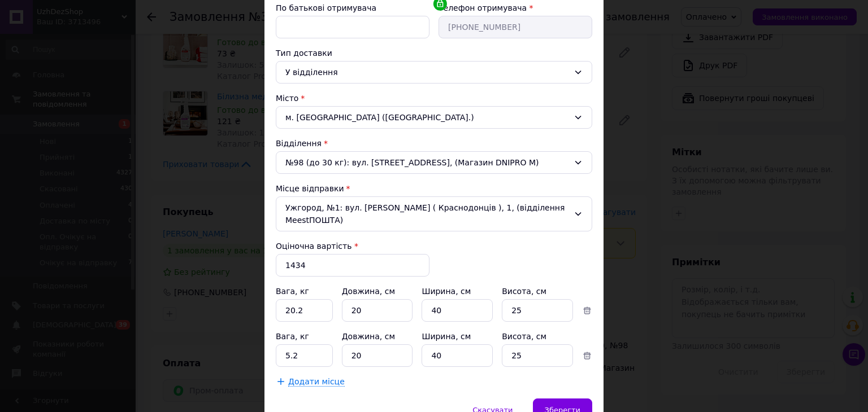  Describe the element at coordinates (316, 382) in the screenshot. I see `span: Додати місце` at that location.